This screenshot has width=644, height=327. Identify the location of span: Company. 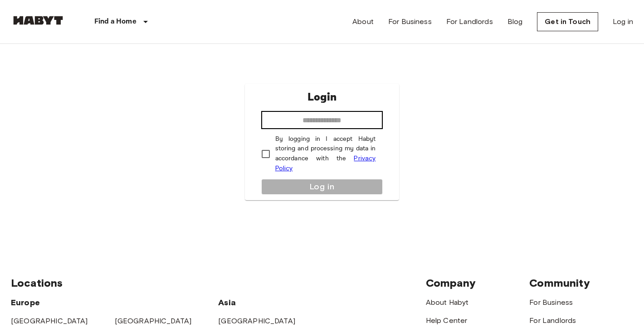
(451, 283).